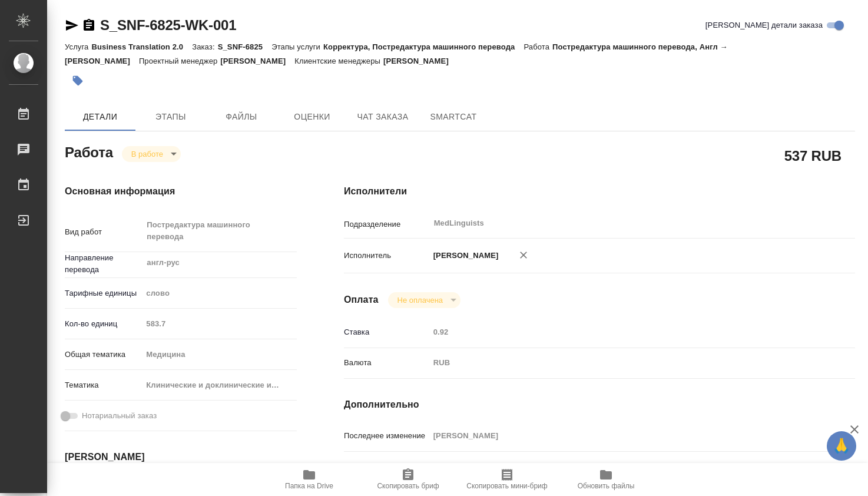  What do you see at coordinates (103, 232) in the screenshot?
I see `p: Вид работ` at bounding box center [103, 232].